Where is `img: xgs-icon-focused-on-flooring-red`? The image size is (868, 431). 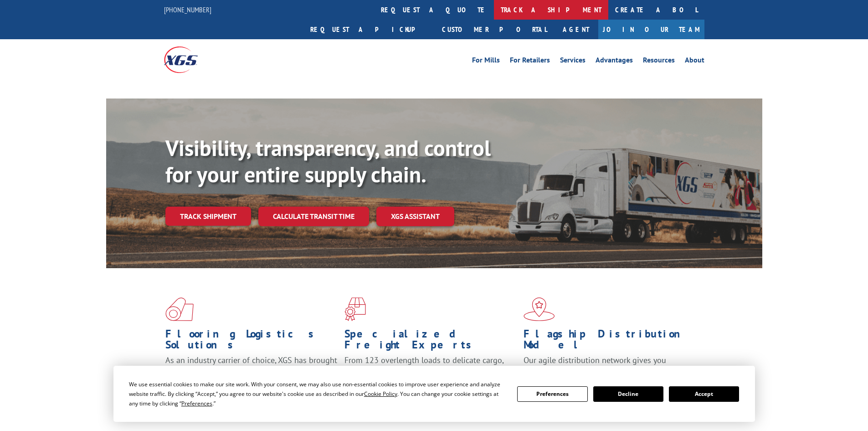
img: xgs-icon-focused-on-flooring-red is located at coordinates (355, 309).